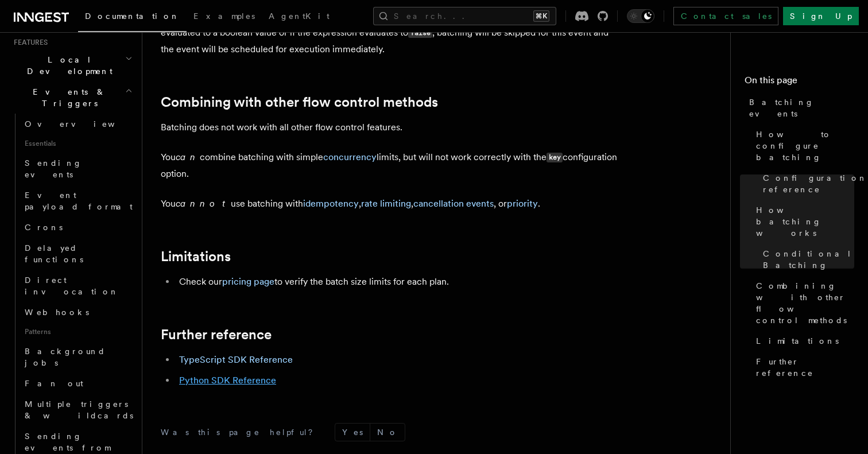 The width and height of the screenshot is (868, 454). What do you see at coordinates (77, 124) in the screenshot?
I see `a: Overview` at bounding box center [77, 124].